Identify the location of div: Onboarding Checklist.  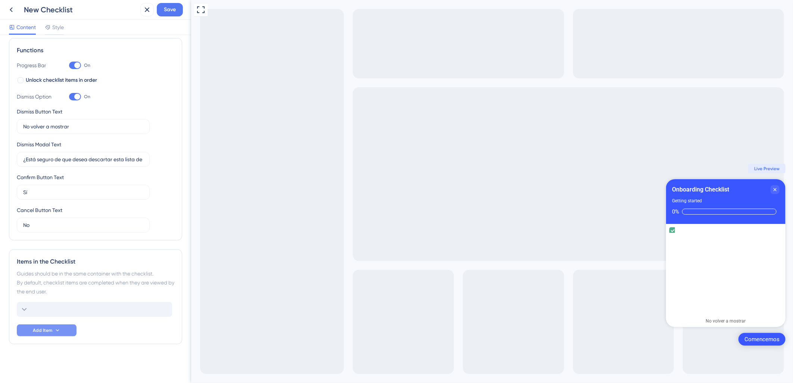
(509, 190).